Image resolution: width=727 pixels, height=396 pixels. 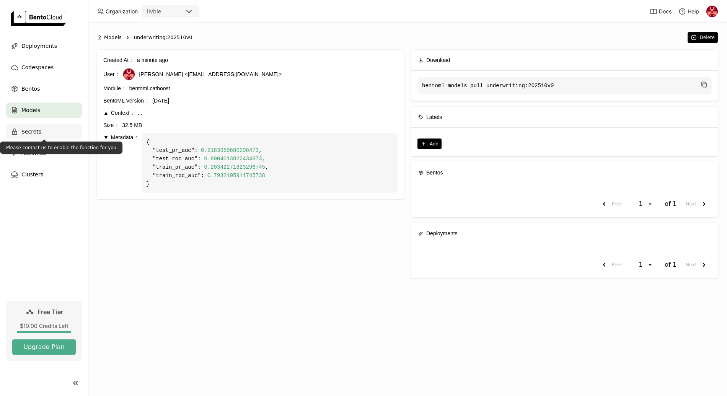 I want to click on span: Organization, so click(x=122, y=11).